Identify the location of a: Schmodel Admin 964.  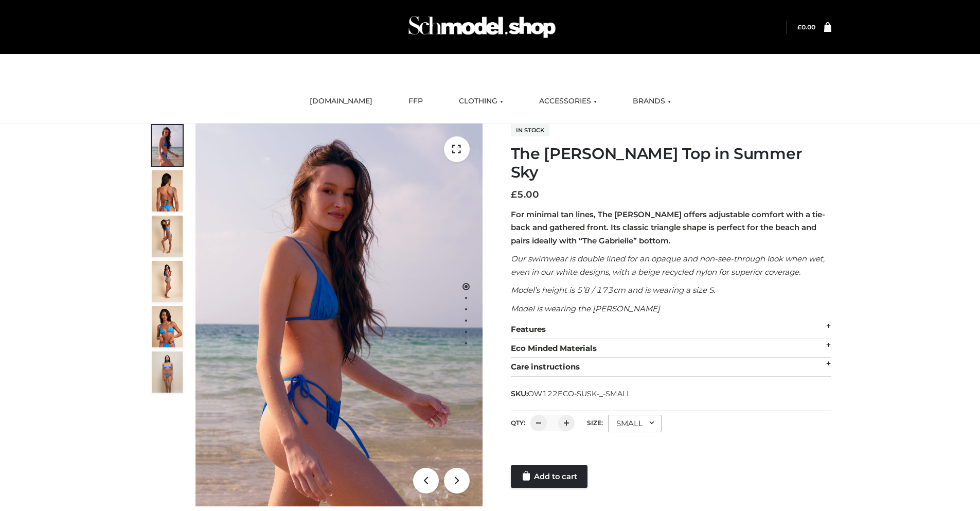
(482, 27).